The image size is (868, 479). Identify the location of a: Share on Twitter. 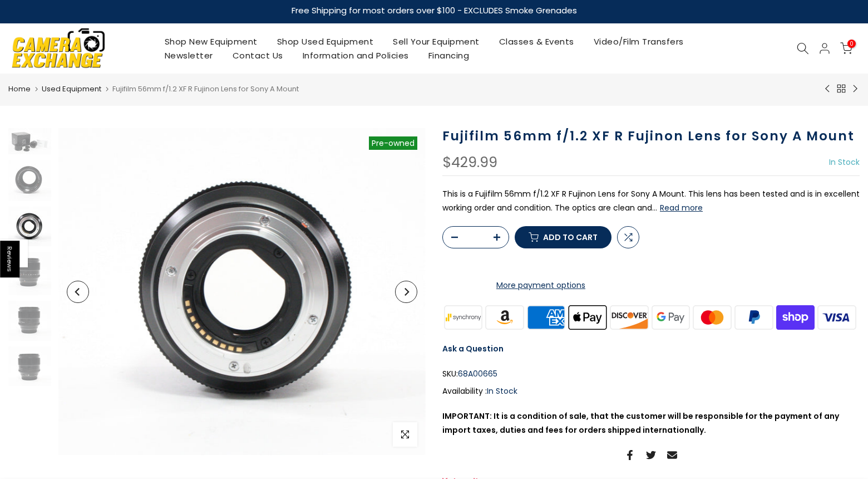
(651, 455).